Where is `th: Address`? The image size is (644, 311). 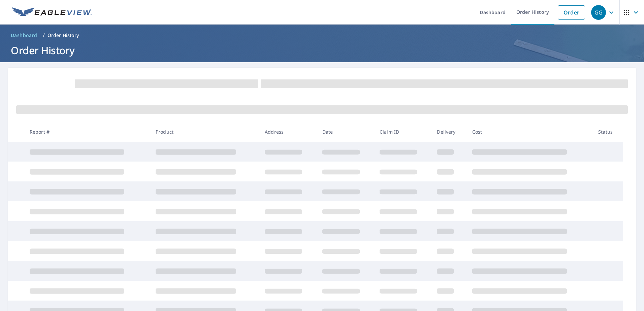
th: Address is located at coordinates (288, 131).